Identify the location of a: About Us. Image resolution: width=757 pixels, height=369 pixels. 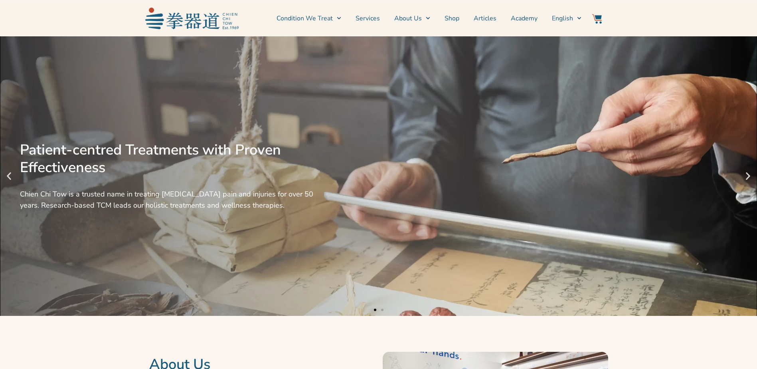
(412, 18).